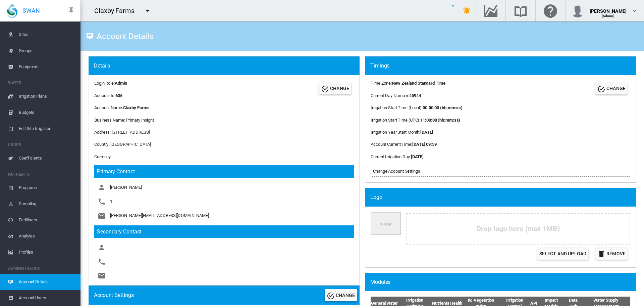  Describe the element at coordinates (47, 113) in the screenshot. I see `span: Budgets` at that location.